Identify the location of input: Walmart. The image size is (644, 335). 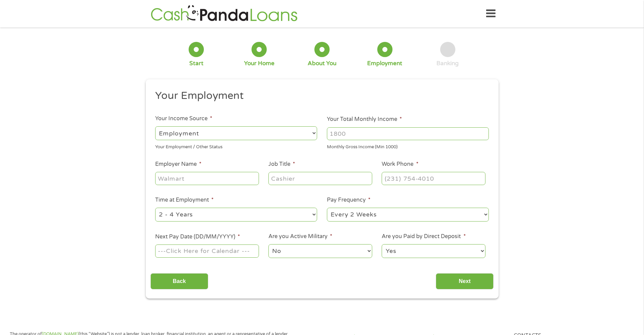
(207, 178).